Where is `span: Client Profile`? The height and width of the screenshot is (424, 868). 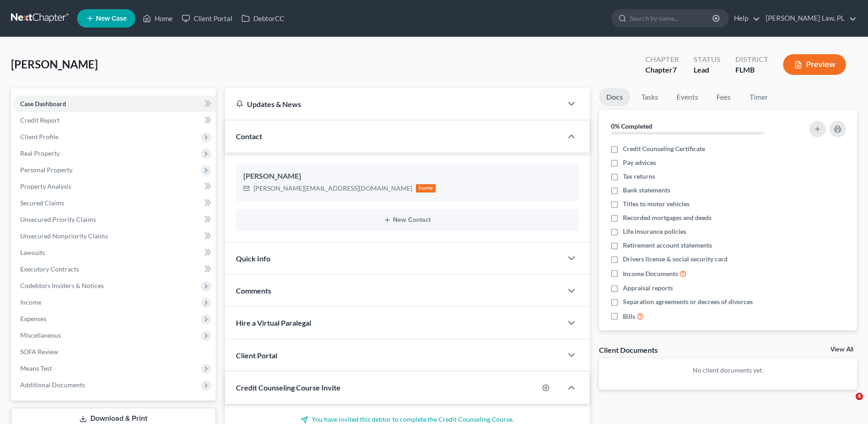 span: Client Profile is located at coordinates (39, 136).